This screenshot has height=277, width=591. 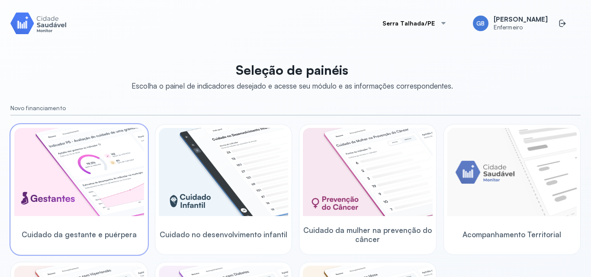 What do you see at coordinates (521, 27) in the screenshot?
I see `span: Enfermeiro` at bounding box center [521, 27].